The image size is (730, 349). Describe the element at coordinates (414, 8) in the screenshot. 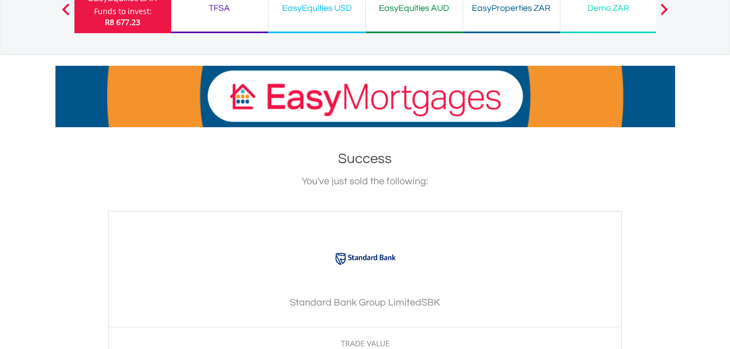

I see `div: EasyEquities AUD` at that location.